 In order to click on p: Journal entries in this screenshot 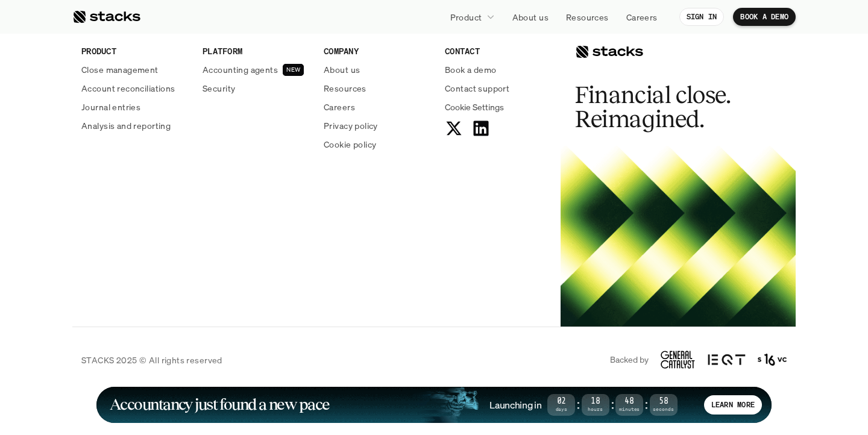, I will do `click(111, 107)`.